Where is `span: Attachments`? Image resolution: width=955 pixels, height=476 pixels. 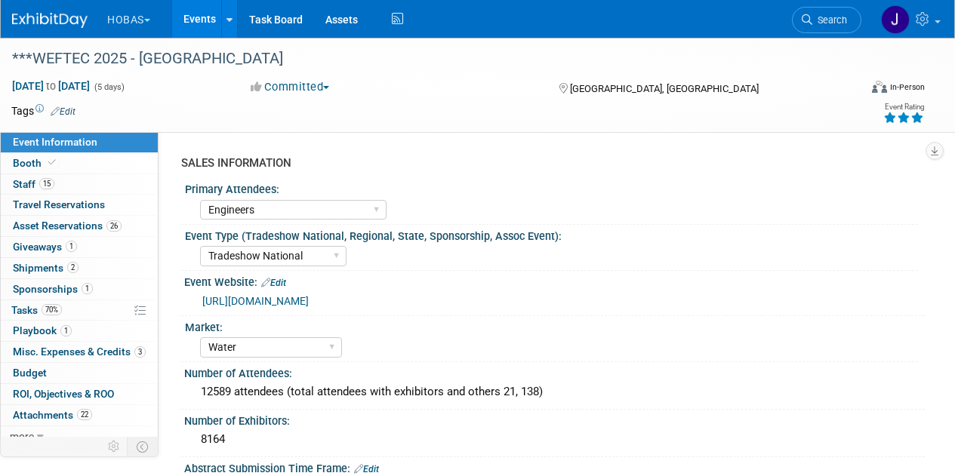 span: Attachments is located at coordinates (52, 415).